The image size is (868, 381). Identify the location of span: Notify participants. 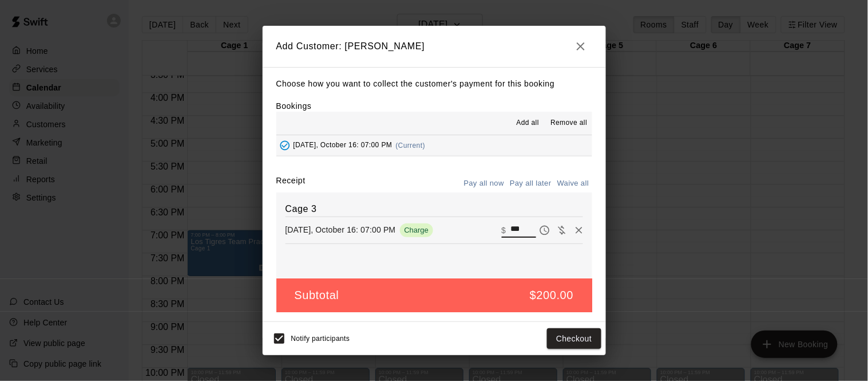
(321, 339).